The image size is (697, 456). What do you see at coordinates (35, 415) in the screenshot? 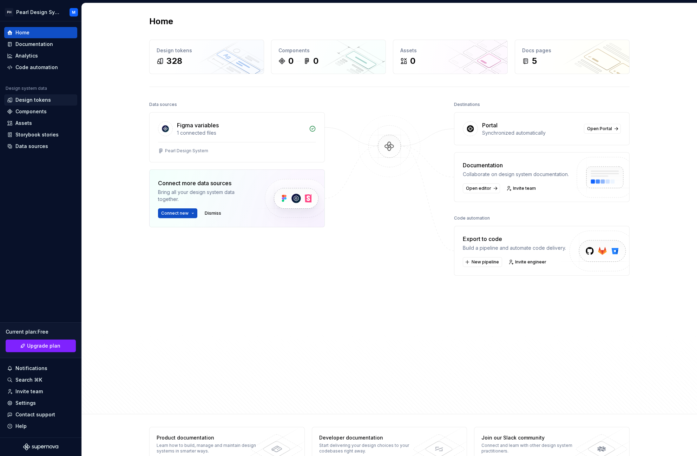
I see `div: Contact support` at bounding box center [35, 415].